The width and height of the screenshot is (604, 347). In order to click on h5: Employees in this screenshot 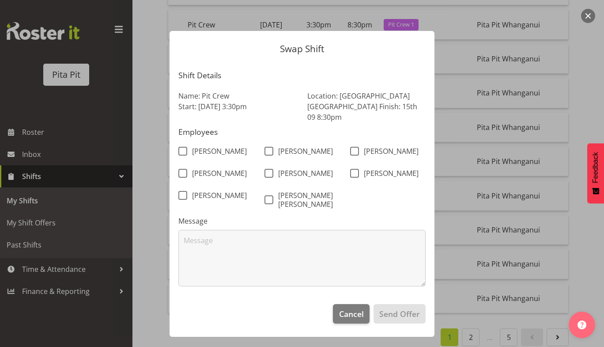, I will do `click(302, 132)`.